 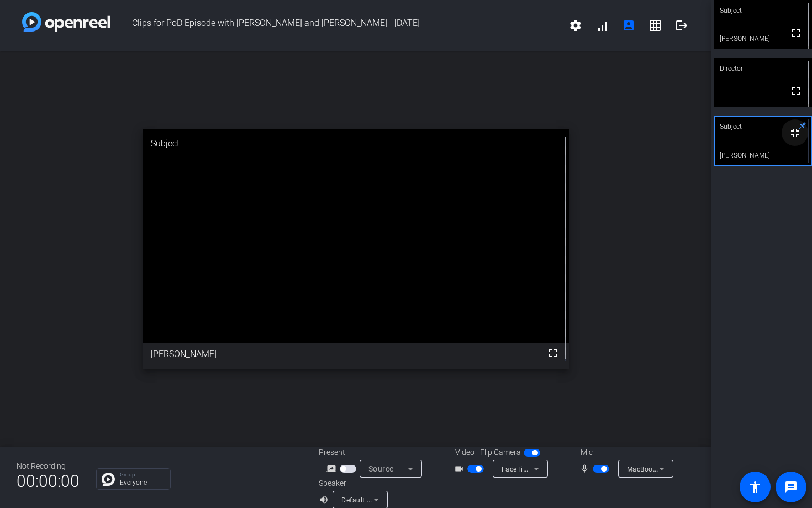 I want to click on div: Mic, so click(x=625, y=452).